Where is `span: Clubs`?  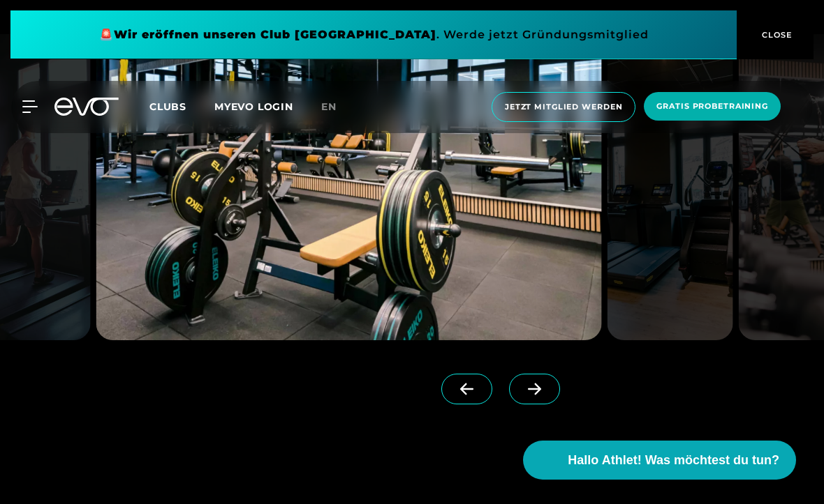
span: Clubs is located at coordinates (168, 107).